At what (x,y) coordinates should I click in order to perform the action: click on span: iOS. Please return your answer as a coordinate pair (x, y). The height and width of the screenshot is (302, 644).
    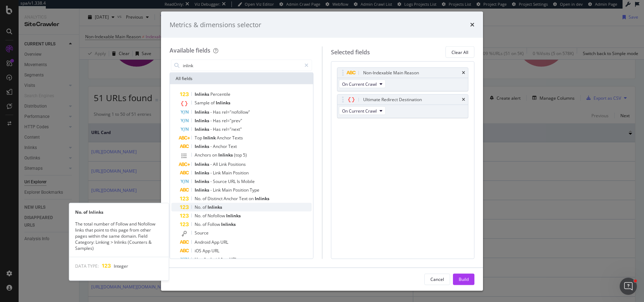
    Looking at the image, I should click on (199, 251).